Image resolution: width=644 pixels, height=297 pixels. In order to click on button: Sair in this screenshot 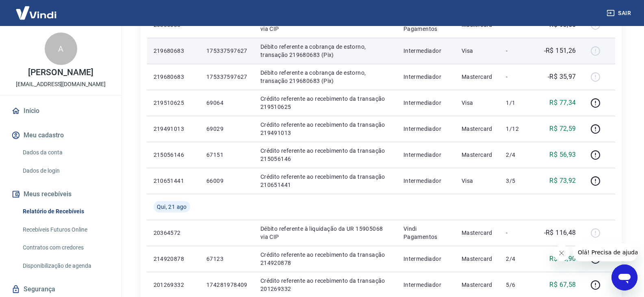, I will do `click(620, 13)`.